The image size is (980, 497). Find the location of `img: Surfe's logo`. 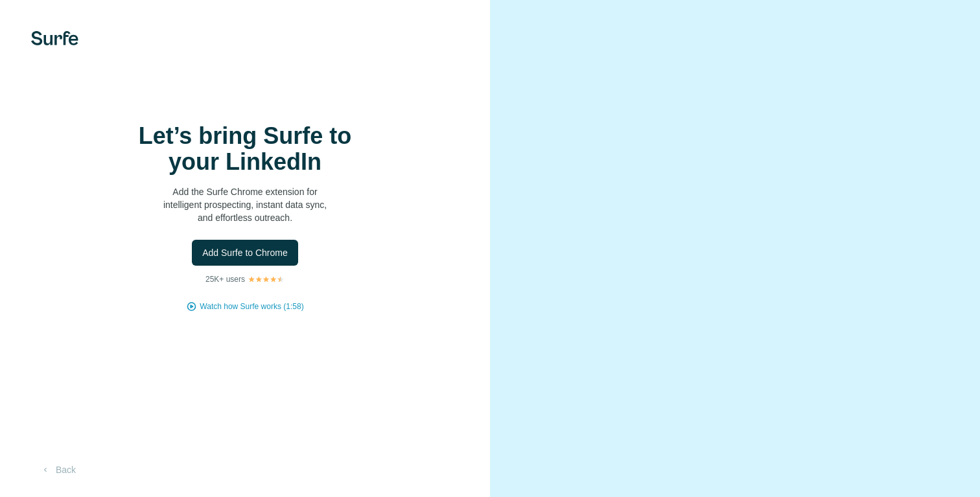

img: Surfe's logo is located at coordinates (54, 38).